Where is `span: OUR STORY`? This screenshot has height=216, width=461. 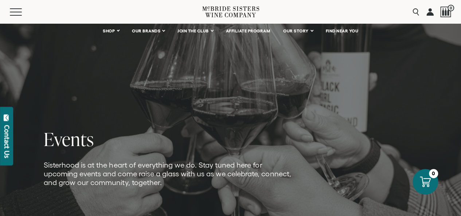 span: OUR STORY is located at coordinates (296, 31).